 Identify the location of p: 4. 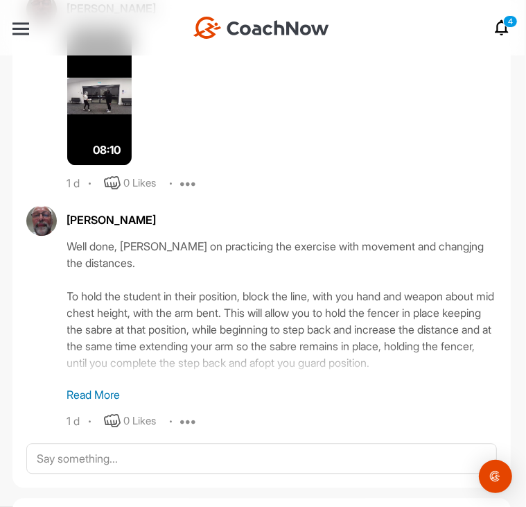
(510, 21).